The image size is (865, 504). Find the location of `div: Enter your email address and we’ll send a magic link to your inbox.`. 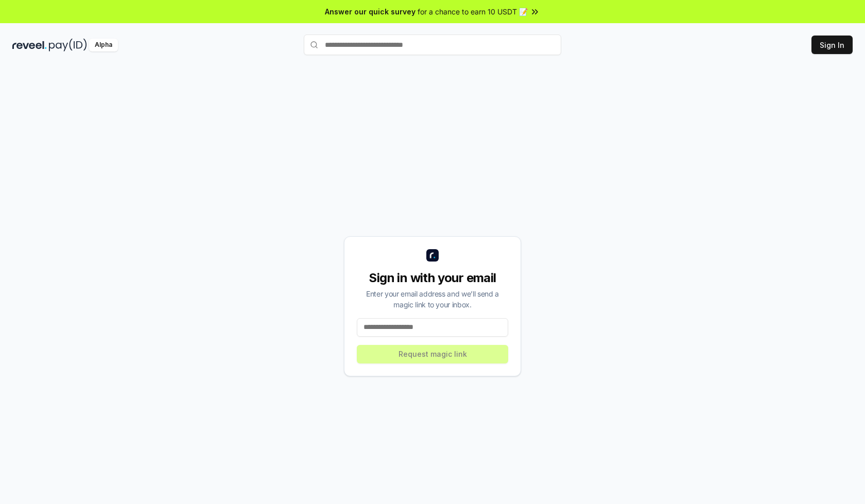

div: Enter your email address and we’ll send a magic link to your inbox. is located at coordinates (432, 299).